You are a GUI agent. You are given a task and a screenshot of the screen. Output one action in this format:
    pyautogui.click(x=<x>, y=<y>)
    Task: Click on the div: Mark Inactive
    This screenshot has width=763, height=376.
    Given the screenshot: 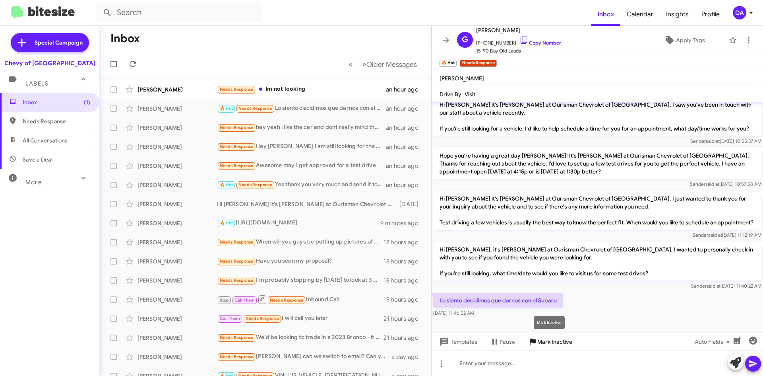 What is the action you would take?
    pyautogui.click(x=549, y=322)
    